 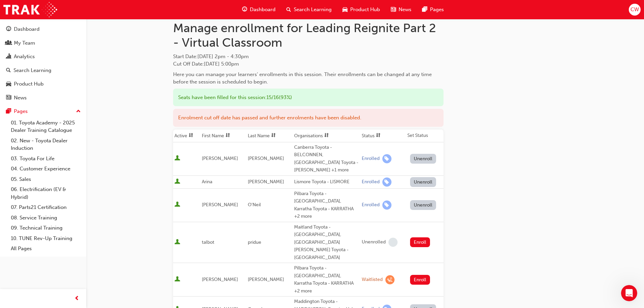 What do you see at coordinates (43, 98) in the screenshot?
I see `a: News` at bounding box center [43, 98].